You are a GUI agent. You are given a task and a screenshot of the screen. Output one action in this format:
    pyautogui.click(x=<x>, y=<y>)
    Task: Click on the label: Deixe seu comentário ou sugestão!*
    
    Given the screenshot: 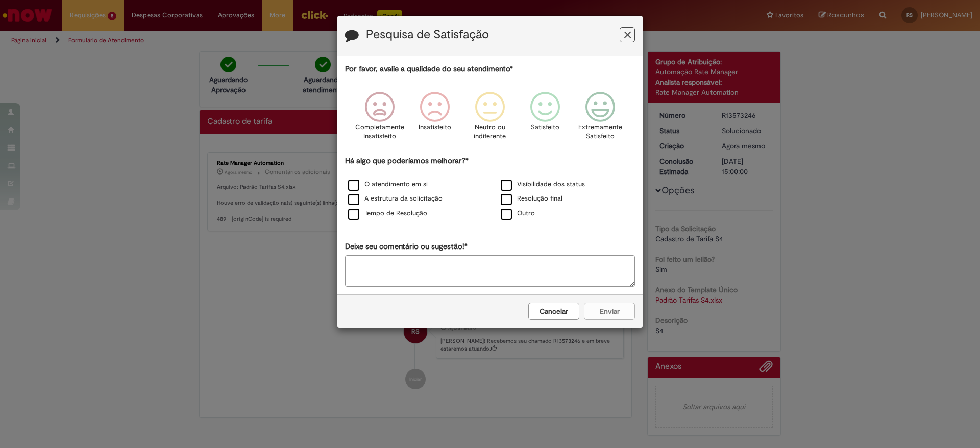 What is the action you would take?
    pyautogui.click(x=406, y=246)
    